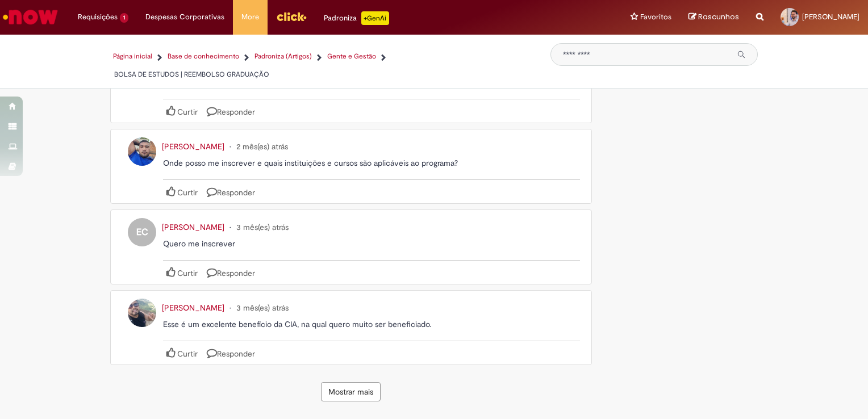  Describe the element at coordinates (718, 17) in the screenshot. I see `span: Rascunhos` at that location.